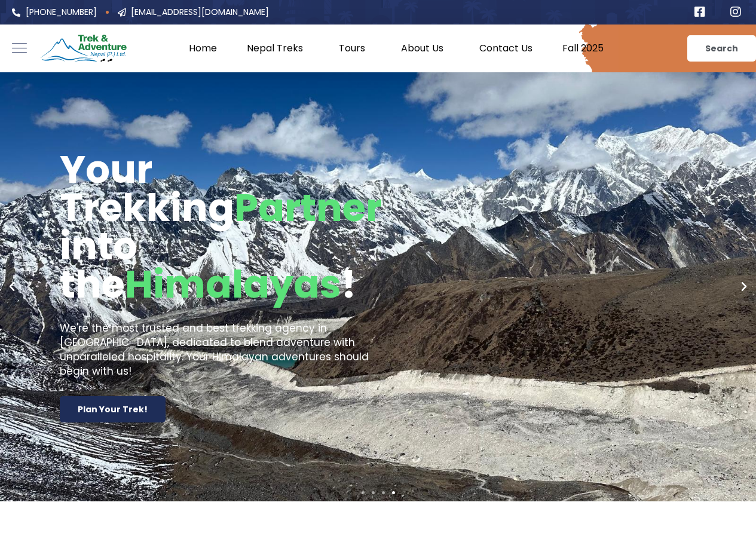 The height and width of the screenshot is (536, 756). I want to click on div: Plan Your Trek!, so click(112, 410).